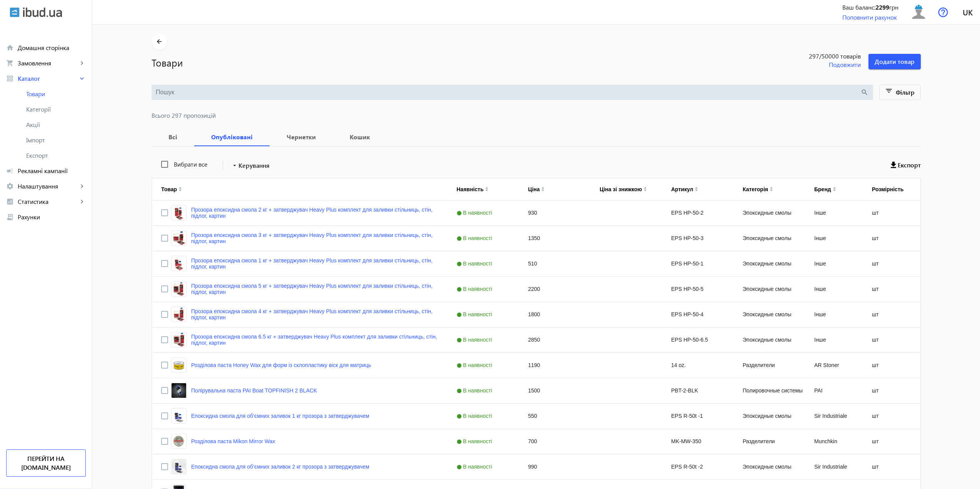 The height and width of the screenshot is (489, 980). I want to click on div: PAI, so click(834, 390).